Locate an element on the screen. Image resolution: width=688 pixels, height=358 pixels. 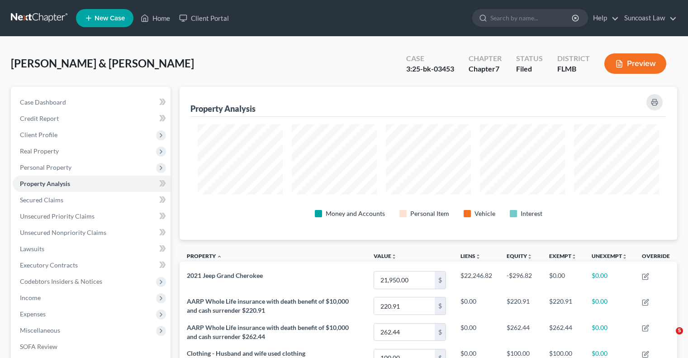
td: -$296.82 is located at coordinates (521, 280).